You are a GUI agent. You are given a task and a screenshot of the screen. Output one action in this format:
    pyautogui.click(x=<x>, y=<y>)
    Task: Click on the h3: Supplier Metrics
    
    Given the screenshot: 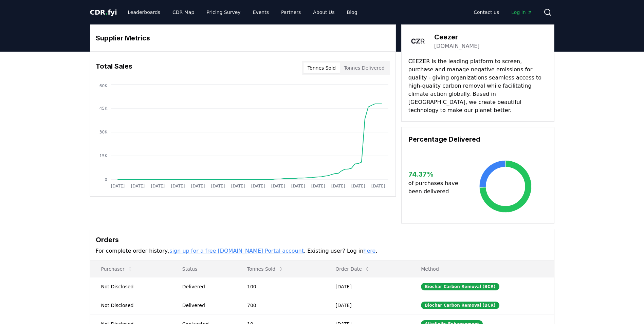 What is the action you would take?
    pyautogui.click(x=243, y=38)
    